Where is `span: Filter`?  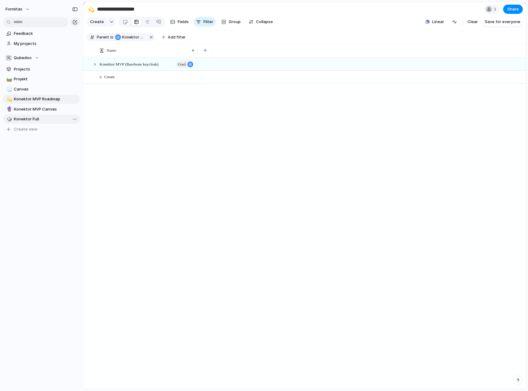
span: Filter is located at coordinates (209, 22).